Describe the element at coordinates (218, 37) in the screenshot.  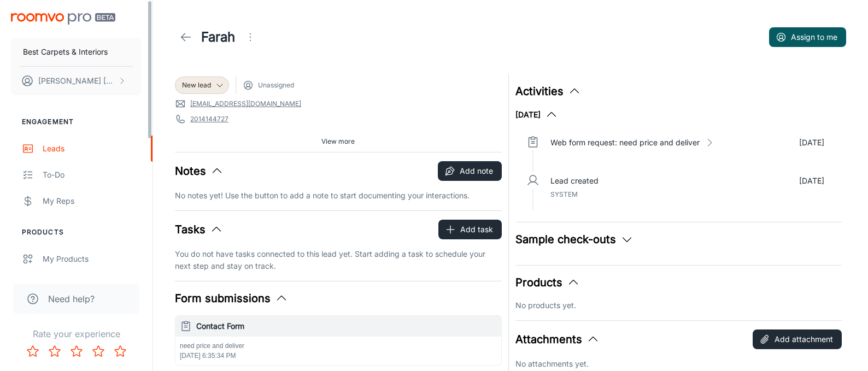
I see `h1: Farah` at that location.